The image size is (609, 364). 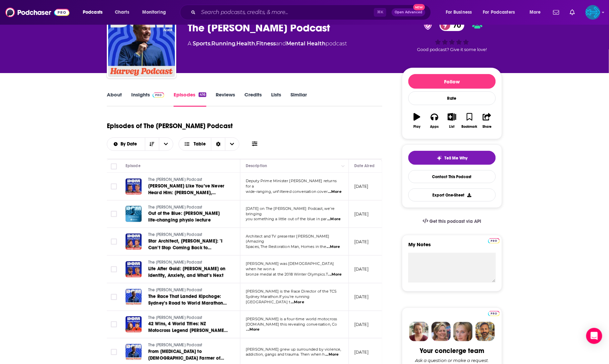 I want to click on a: Sports, so click(x=201, y=44).